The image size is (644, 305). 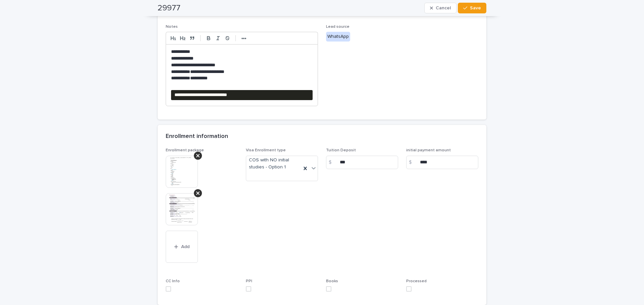 What do you see at coordinates (197, 137) in the screenshot?
I see `h2: Enrollment information` at bounding box center [197, 137].